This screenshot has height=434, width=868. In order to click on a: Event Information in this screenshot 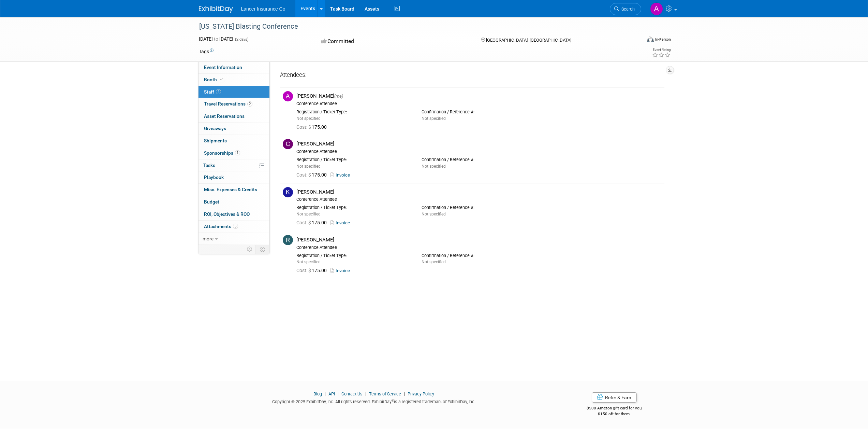, I will do `click(234, 67)`.